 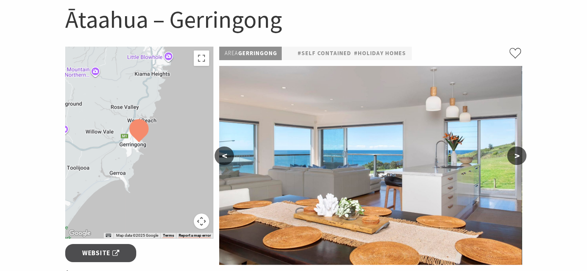 What do you see at coordinates (379, 53) in the screenshot?
I see `a: #Holiday Homes` at bounding box center [379, 53].